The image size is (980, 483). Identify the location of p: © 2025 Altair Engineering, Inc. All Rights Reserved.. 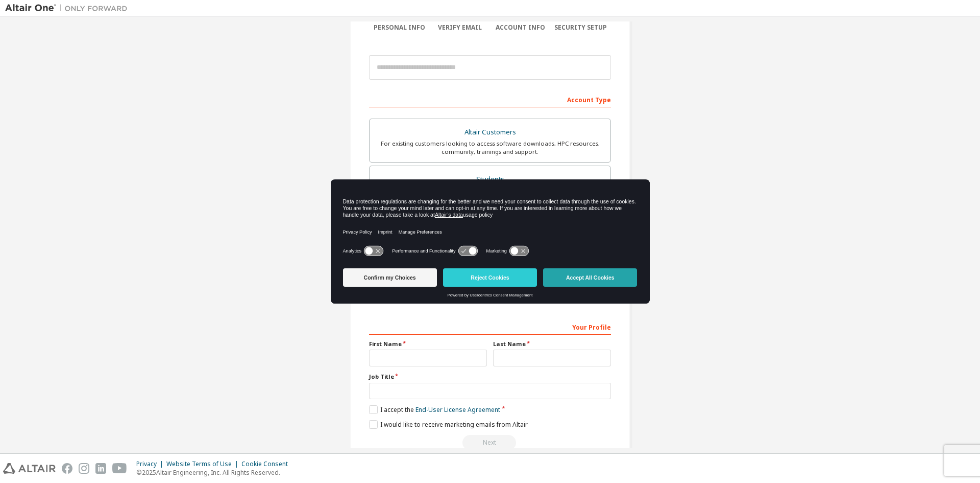
(215, 472).